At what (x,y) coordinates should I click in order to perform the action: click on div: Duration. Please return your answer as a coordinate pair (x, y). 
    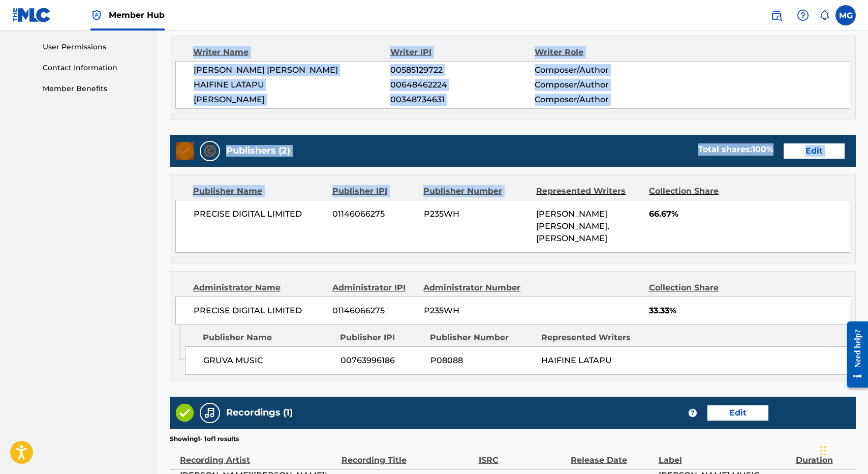
    Looking at the image, I should click on (824, 454).